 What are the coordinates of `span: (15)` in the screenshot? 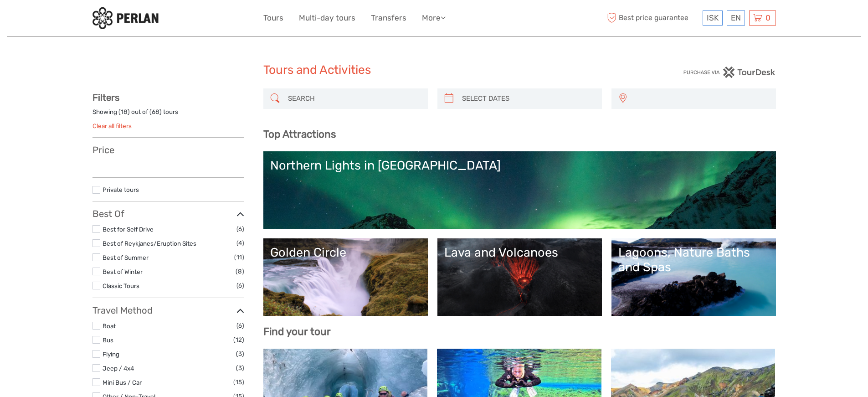 It's located at (239, 382).